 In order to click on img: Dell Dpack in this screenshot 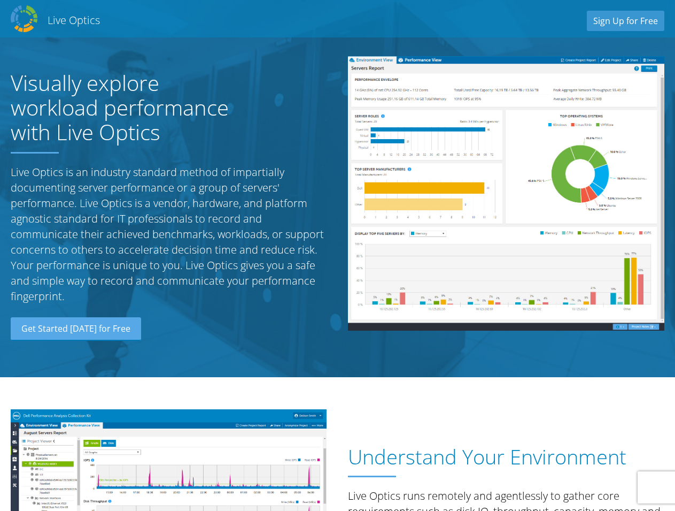, I will do `click(24, 19)`.